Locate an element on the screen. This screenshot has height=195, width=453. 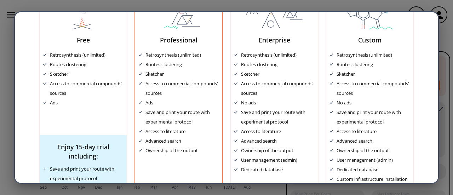
div: Enterprise is located at coordinates (274, 40).